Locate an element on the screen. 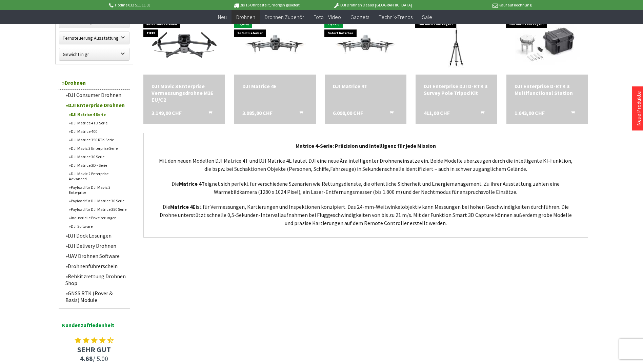 Image resolution: width=643 pixels, height=364 pixels. div: DJI Mavic 3 Enterprise Vermessungsdrohne M3E EU/C2 is located at coordinates (184, 93).